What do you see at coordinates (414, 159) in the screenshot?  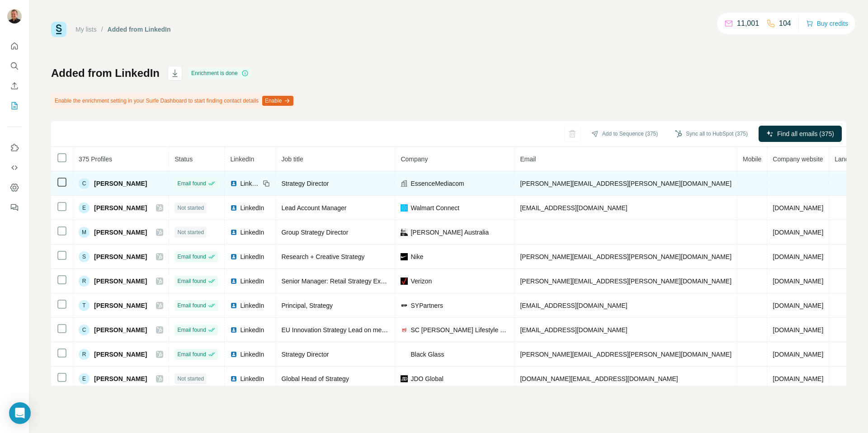 I see `span: Company` at bounding box center [414, 159].